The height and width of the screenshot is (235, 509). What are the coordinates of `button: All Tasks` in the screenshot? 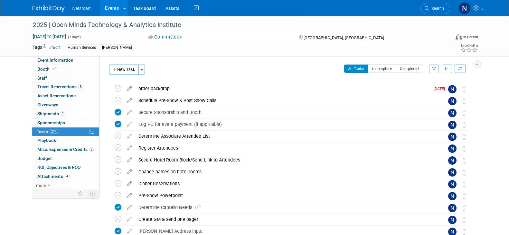 It's located at (356, 69).